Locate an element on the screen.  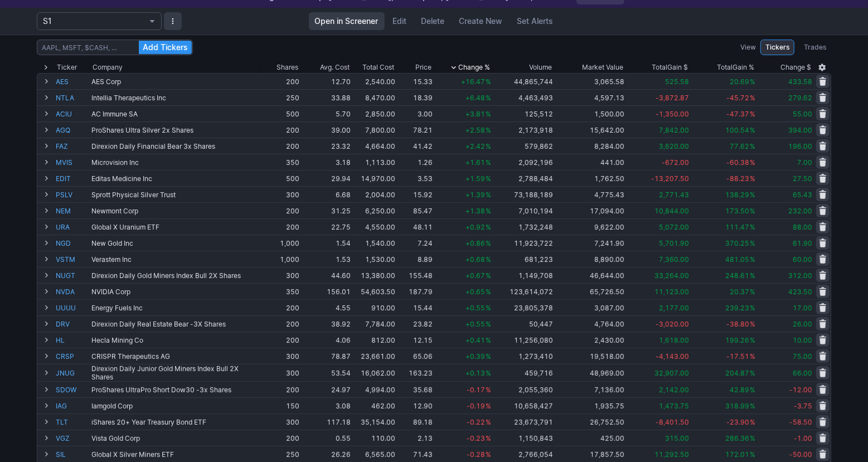
td: 2,092,196 is located at coordinates (524, 161).